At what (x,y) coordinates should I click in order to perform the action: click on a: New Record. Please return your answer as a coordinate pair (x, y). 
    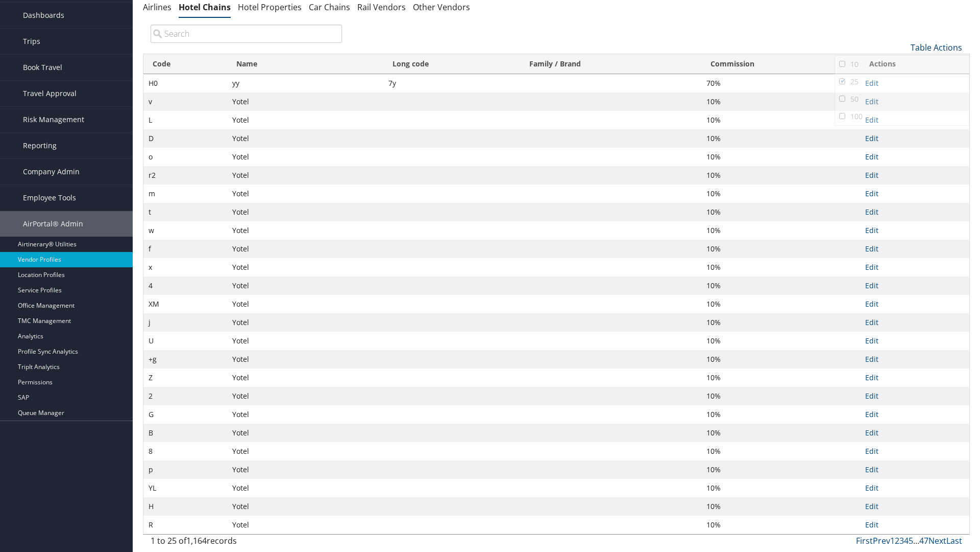
    Looking at the image, I should click on (902, 63).